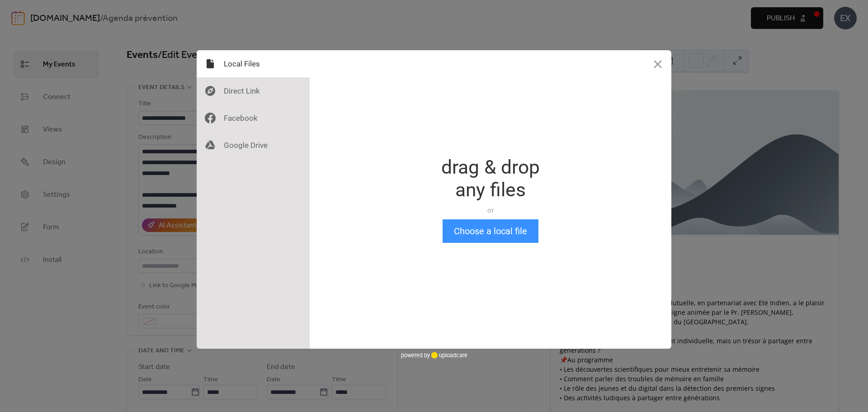  I want to click on div: Direct Link, so click(253, 91).